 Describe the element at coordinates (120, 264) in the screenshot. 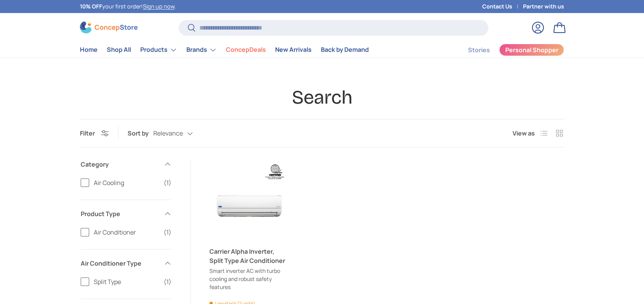

I see `span: Air Conditioner Type` at that location.